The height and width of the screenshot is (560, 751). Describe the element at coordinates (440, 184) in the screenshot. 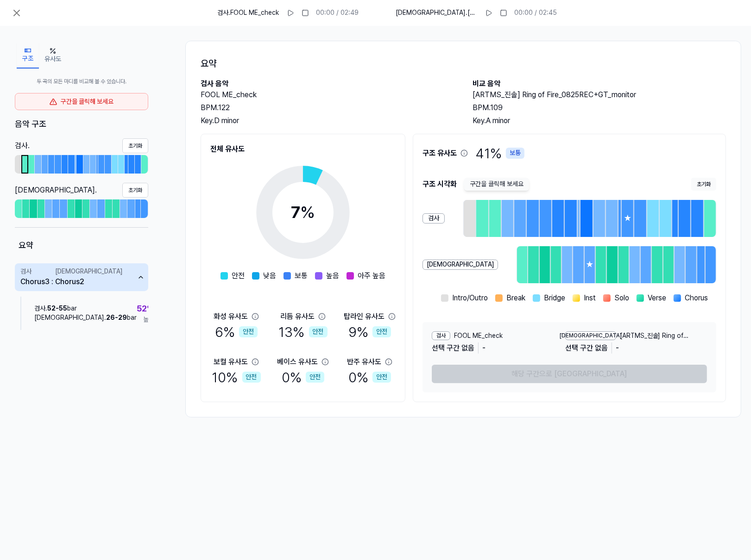

I see `span: 구조 시각화` at that location.